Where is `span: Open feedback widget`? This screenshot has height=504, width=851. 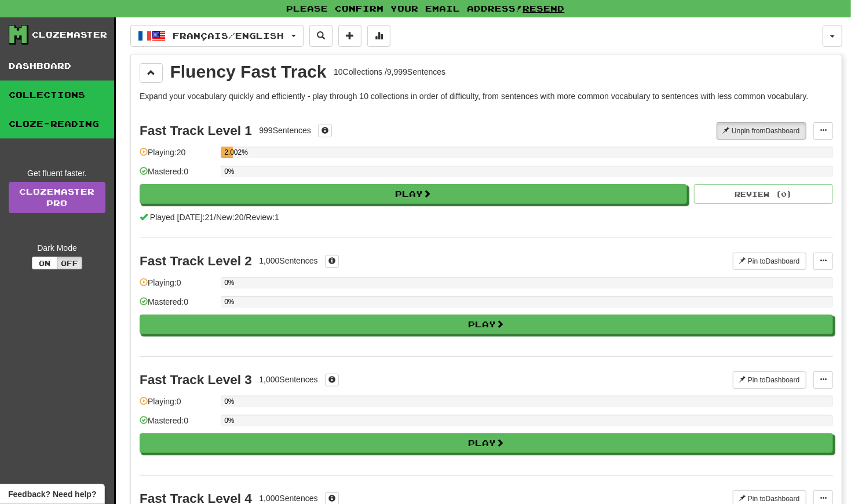 span: Open feedback widget is located at coordinates (52, 494).